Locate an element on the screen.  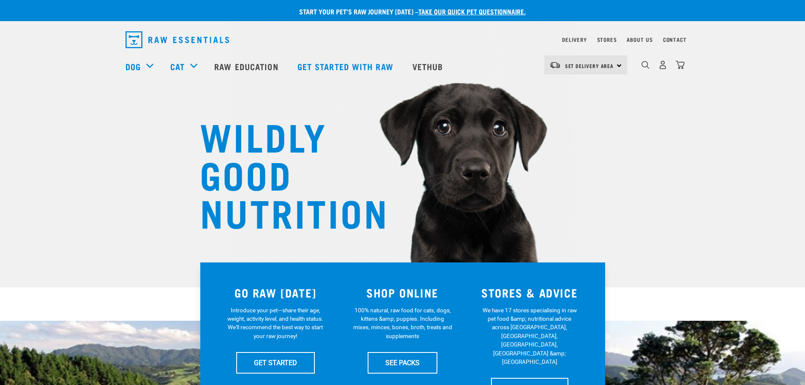
nav: dropdown navigation is located at coordinates (403, 40).